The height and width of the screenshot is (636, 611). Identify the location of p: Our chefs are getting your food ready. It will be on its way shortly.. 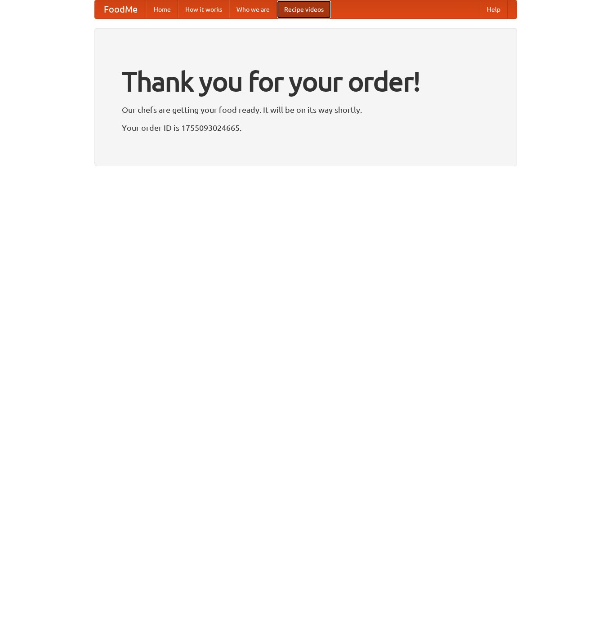
(306, 110).